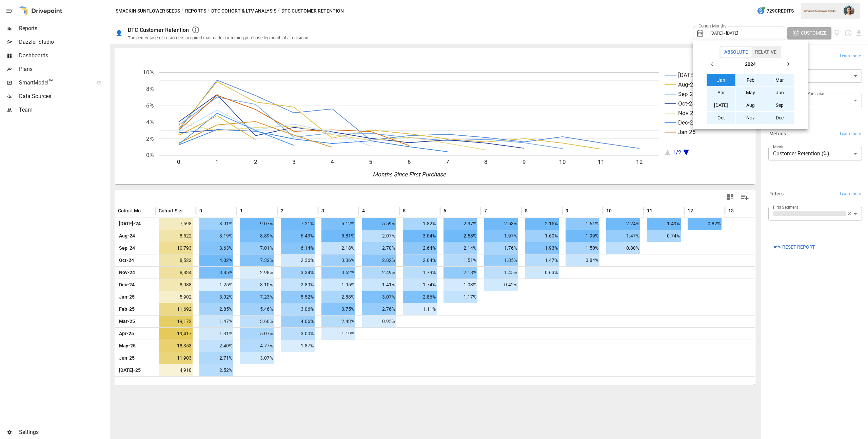 This screenshot has width=868, height=439. What do you see at coordinates (780, 80) in the screenshot?
I see `button: Mar` at bounding box center [780, 80].